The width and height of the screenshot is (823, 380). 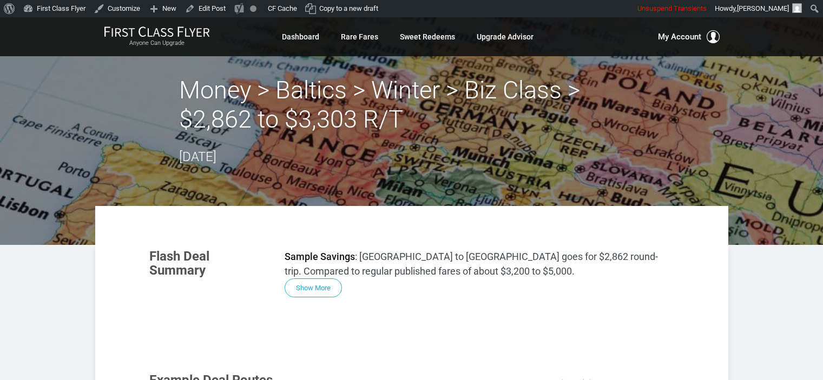 I want to click on a: Dashboard, so click(x=300, y=37).